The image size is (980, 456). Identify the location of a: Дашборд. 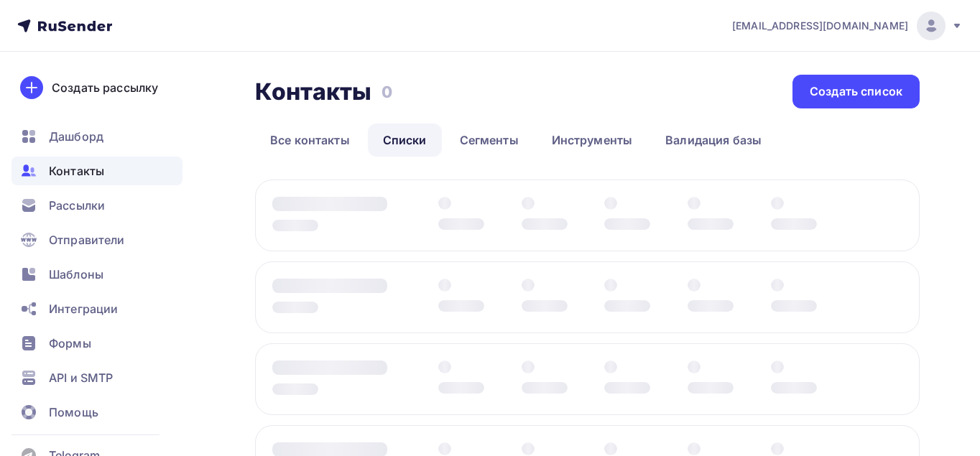
(97, 137).